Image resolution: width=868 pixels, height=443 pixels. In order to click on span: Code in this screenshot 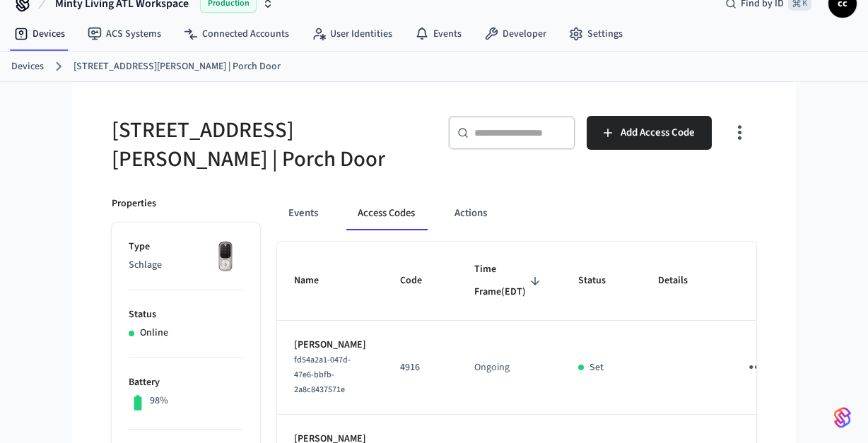, I will do `click(419, 281)`.